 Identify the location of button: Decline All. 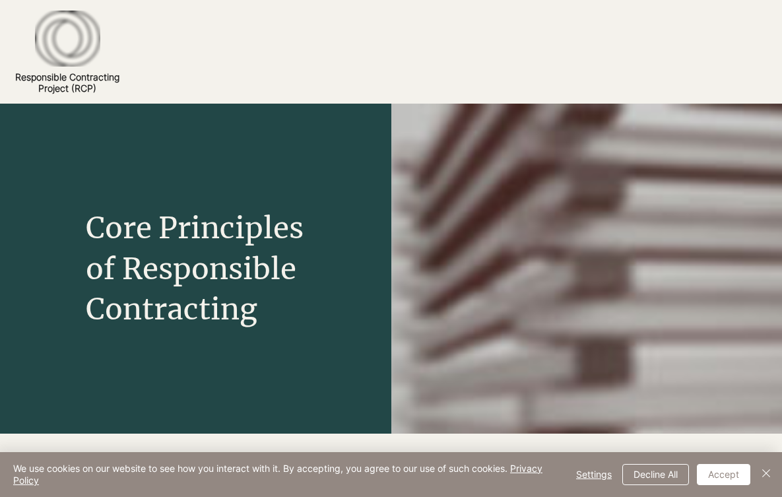
(656, 475).